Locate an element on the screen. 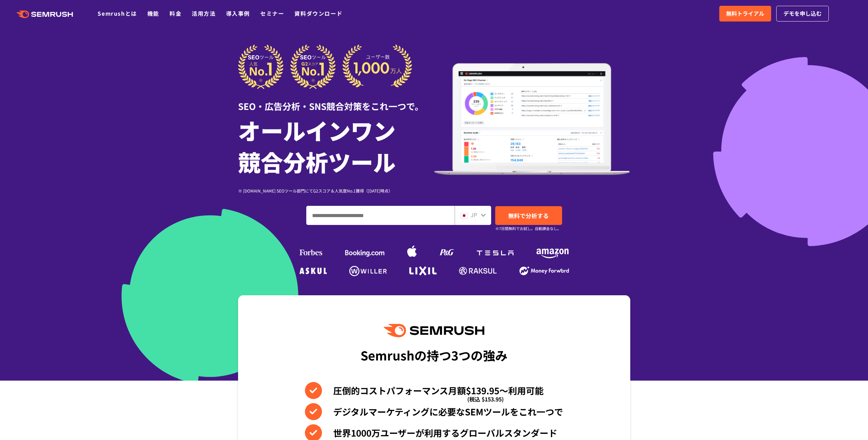  a: 料金 is located at coordinates (175, 13).